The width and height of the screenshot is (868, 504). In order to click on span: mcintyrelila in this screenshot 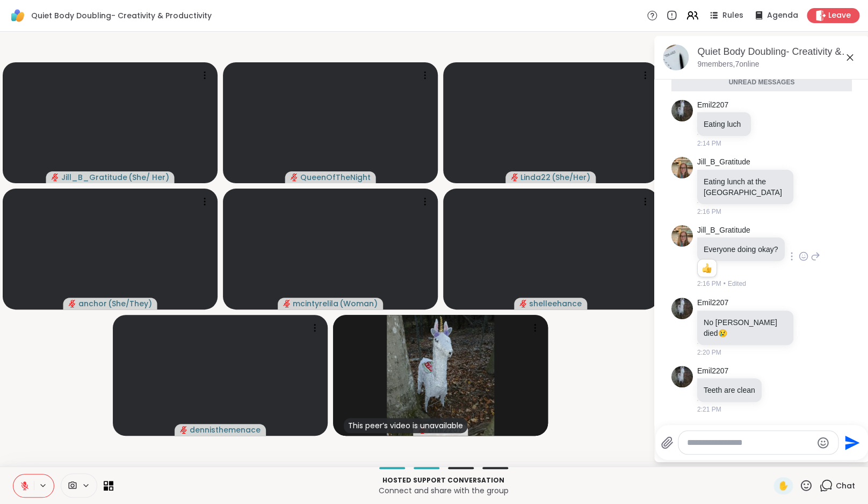, I will do `click(315, 304)`.